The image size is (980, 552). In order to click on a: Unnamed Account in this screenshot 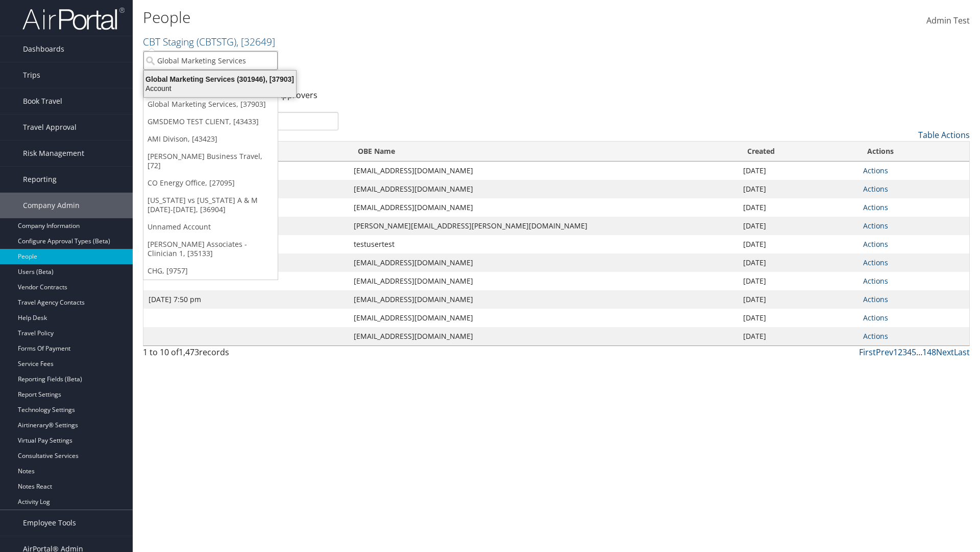, I will do `click(211, 227)`.